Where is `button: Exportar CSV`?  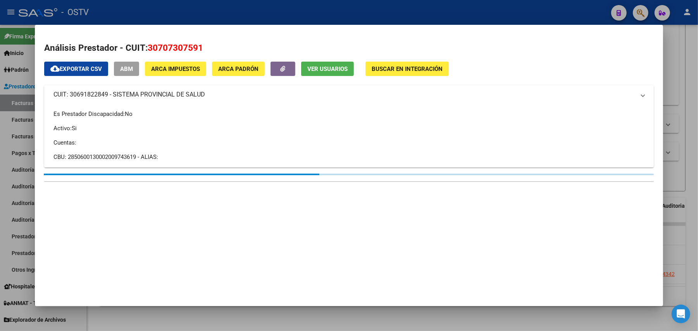 button: Exportar CSV is located at coordinates (76, 69).